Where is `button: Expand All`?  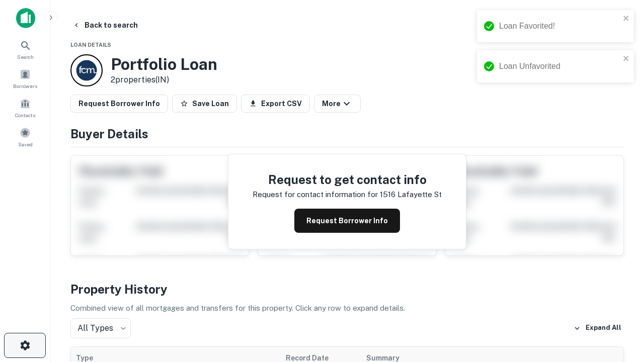 button: Expand All is located at coordinates (597, 328).